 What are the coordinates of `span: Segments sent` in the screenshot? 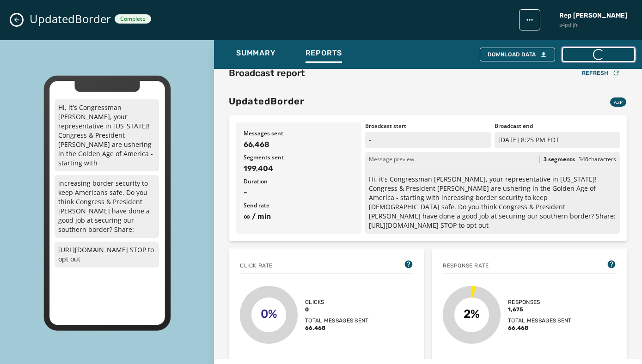 It's located at (298, 157).